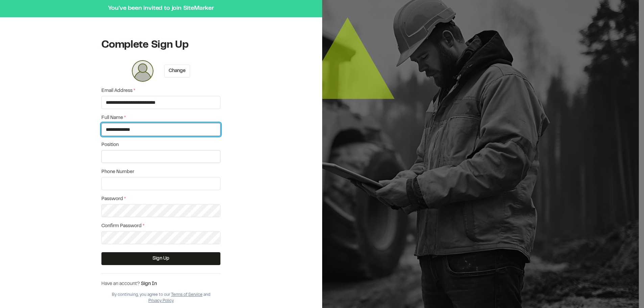 The width and height of the screenshot is (644, 308). I want to click on div: By continuing, you agree to our and, so click(161, 298).